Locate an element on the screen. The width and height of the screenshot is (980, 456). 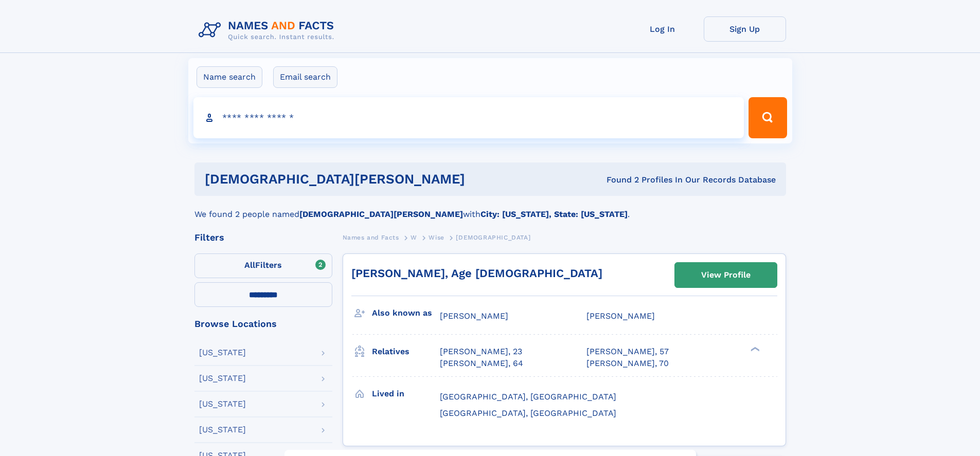
div: Filters is located at coordinates (264, 237).